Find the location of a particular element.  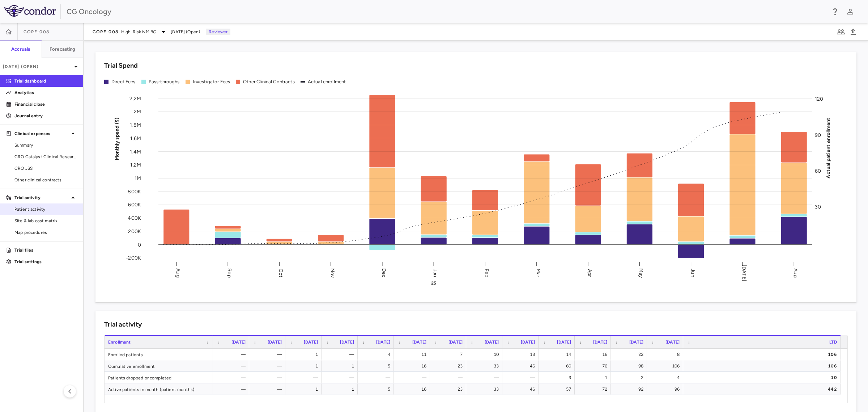

p: Trial dashboard is located at coordinates (46, 81).